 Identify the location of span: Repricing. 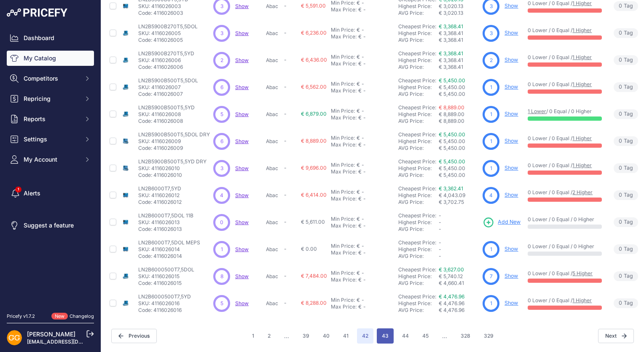
(51, 99).